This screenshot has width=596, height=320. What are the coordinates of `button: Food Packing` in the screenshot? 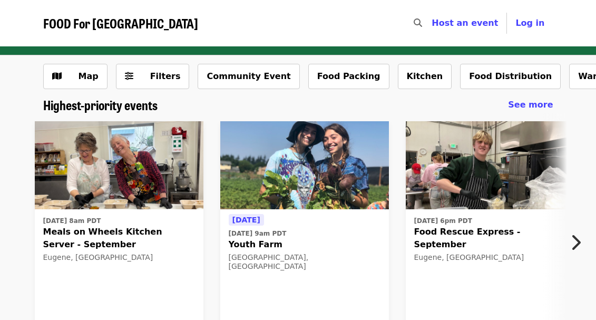 It's located at (349, 76).